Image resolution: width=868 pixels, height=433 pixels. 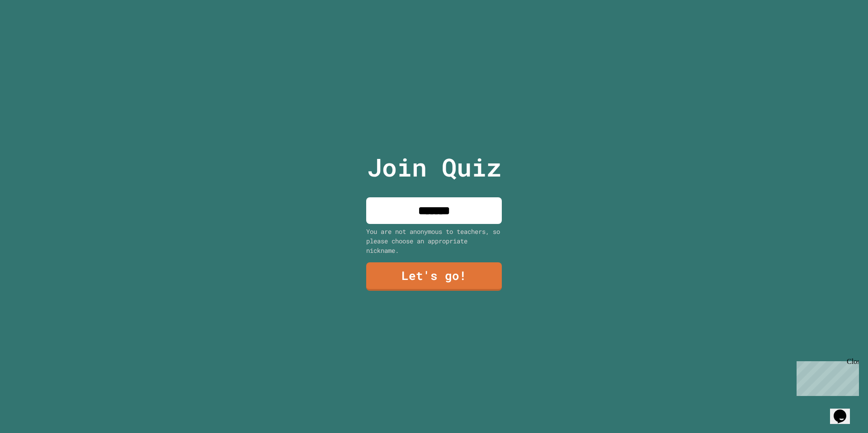 I want to click on p: Join Quiz, so click(x=434, y=167).